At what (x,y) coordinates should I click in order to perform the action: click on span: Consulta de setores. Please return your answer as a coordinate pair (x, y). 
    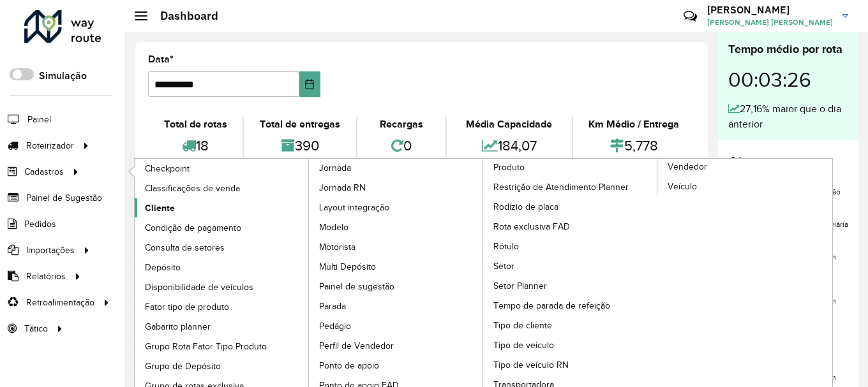
    Looking at the image, I should click on (184, 247).